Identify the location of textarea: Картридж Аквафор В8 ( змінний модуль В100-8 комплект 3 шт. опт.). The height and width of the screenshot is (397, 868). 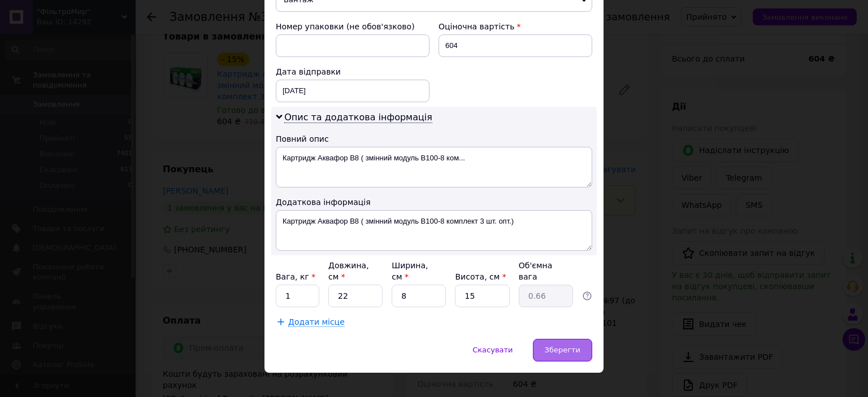
(434, 231).